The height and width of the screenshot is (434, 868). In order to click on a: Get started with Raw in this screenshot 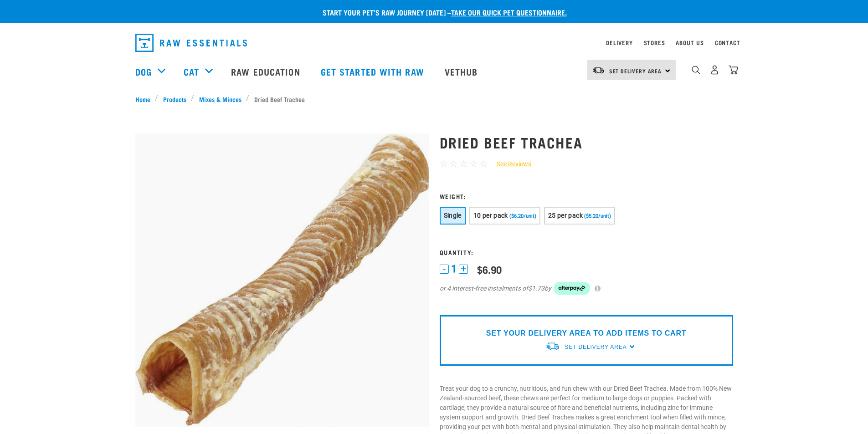, I will do `click(373, 72)`.